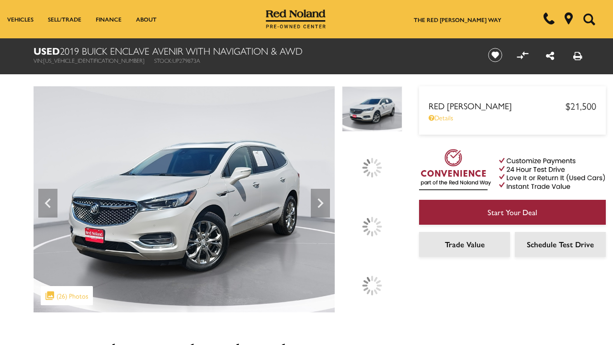 Image resolution: width=613 pixels, height=345 pixels. I want to click on a: Print this Used 2019 Buick Enclave Avenir With Navigation & AWD, so click(577, 55).